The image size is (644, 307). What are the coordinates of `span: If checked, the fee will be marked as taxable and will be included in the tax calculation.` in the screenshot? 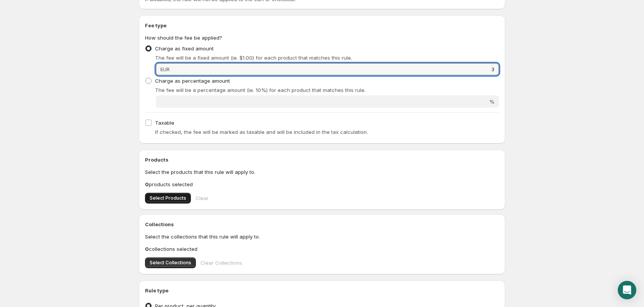 It's located at (262, 132).